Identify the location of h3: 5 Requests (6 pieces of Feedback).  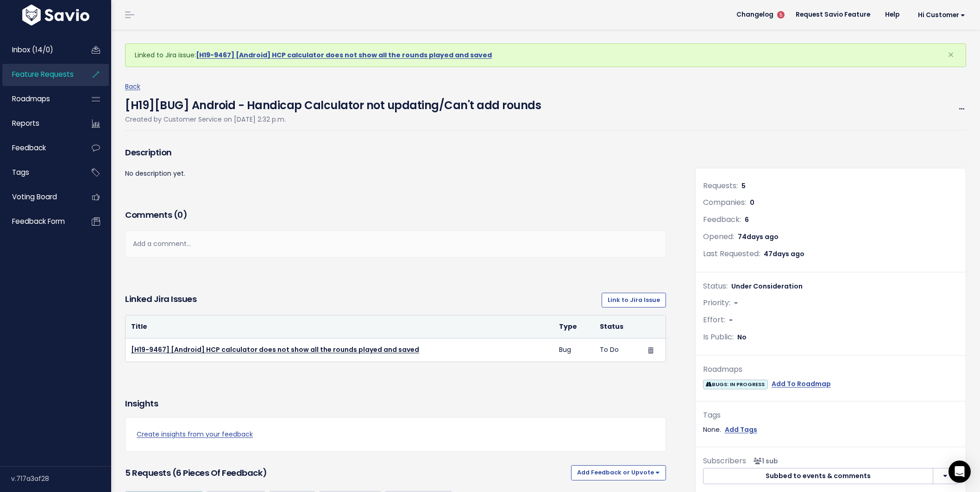
(346, 473).